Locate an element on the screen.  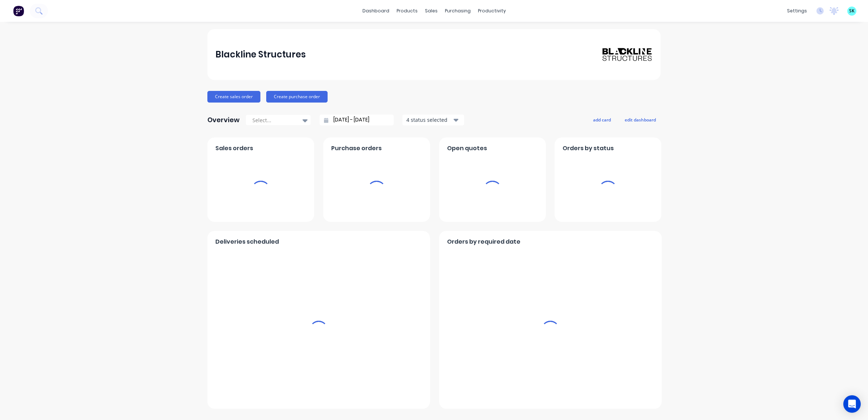
div: purchasing is located at coordinates (457, 11).